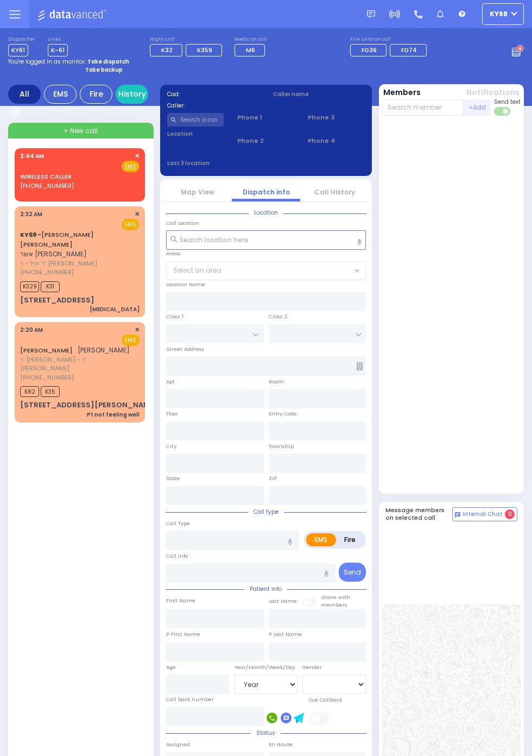  Describe the element at coordinates (325, 700) in the screenshot. I see `label: Use Callback` at that location.